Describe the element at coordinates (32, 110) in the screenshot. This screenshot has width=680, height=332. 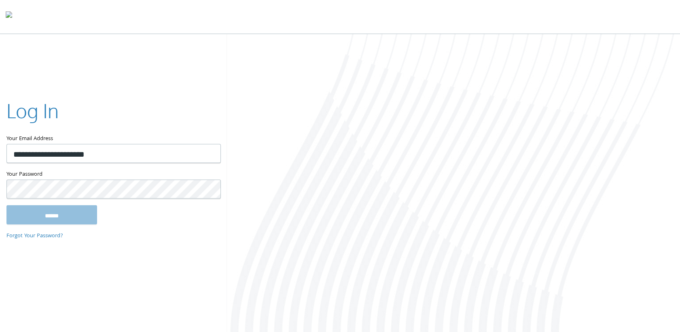
I see `h2: Log In` at that location.